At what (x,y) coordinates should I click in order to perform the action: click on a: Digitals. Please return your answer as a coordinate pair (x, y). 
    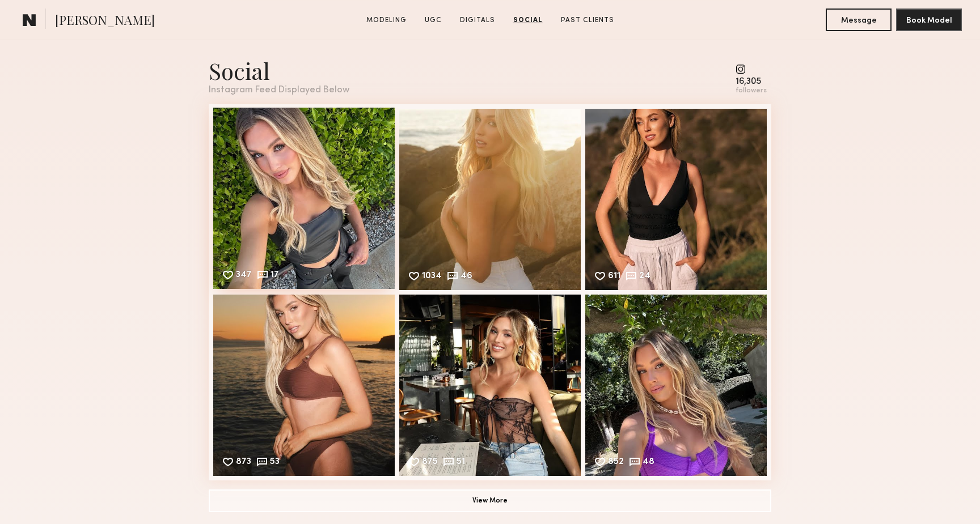
    Looking at the image, I should click on (477, 20).